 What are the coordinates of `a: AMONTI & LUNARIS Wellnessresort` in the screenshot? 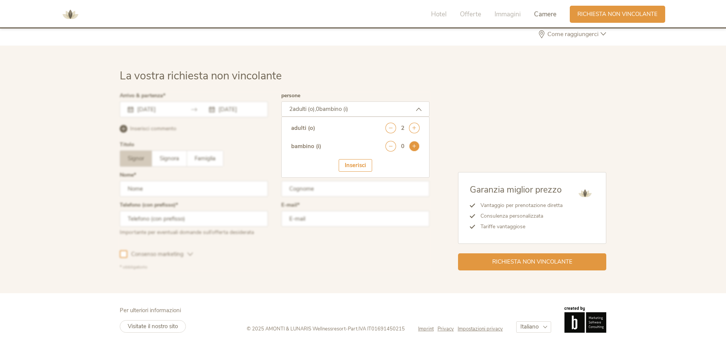 It's located at (70, 14).